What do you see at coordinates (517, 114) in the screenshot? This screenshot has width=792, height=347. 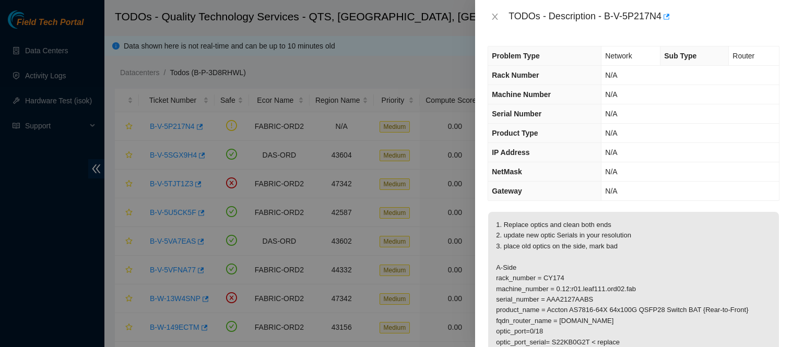 I see `span: Serial Number` at bounding box center [517, 114].